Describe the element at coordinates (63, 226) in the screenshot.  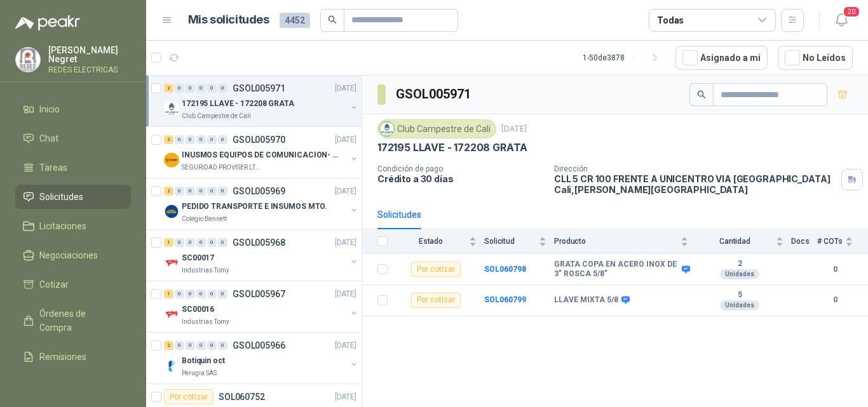
I see `span: Licitaciones` at that location.